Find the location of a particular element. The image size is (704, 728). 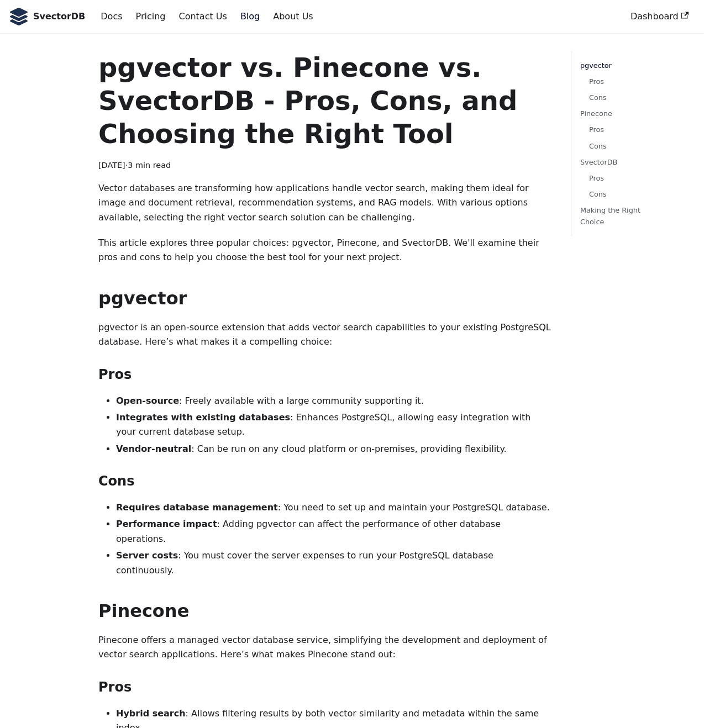

b: SvectorDB is located at coordinates (59, 17).